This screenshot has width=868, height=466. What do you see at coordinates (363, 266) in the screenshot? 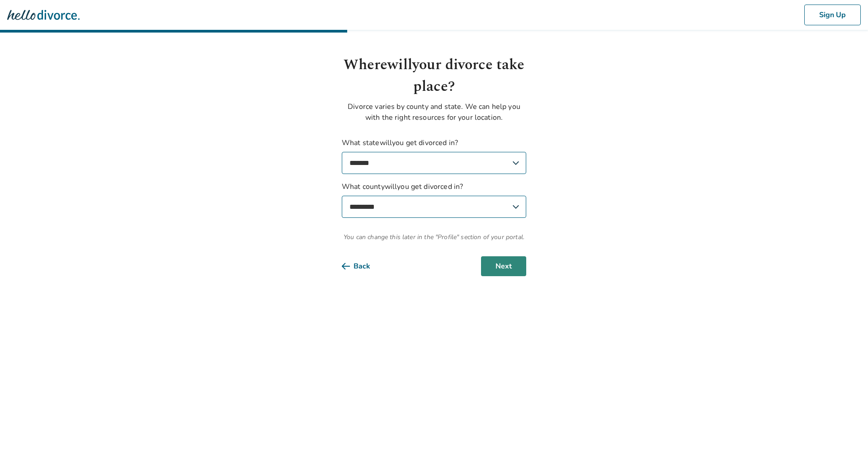
I see `button: Back` at bounding box center [363, 266].